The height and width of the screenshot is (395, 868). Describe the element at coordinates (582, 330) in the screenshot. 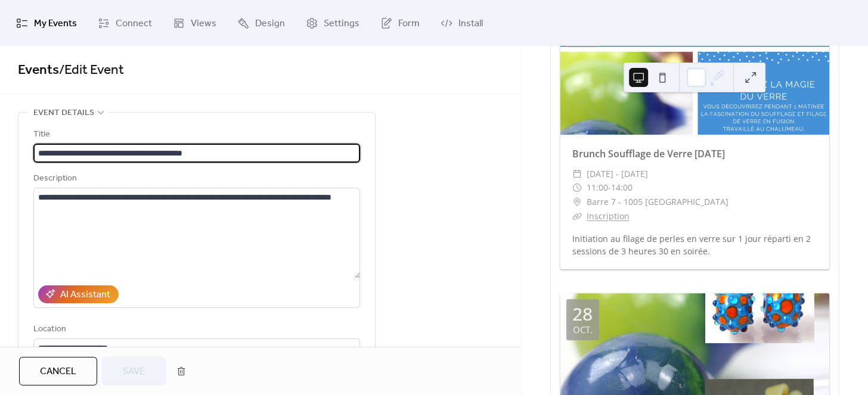

I see `div: oct.` at that location.